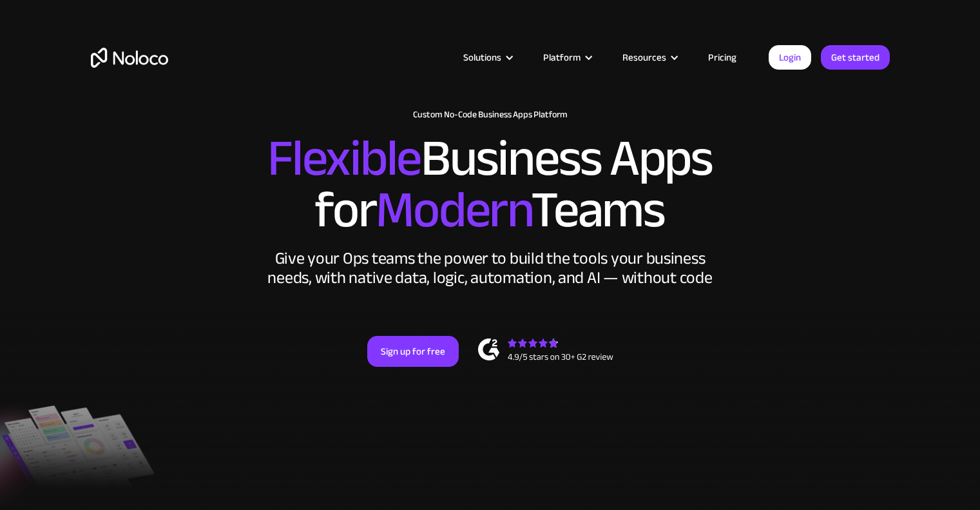 This screenshot has height=510, width=980. Describe the element at coordinates (855, 58) in the screenshot. I see `a: Get started` at that location.